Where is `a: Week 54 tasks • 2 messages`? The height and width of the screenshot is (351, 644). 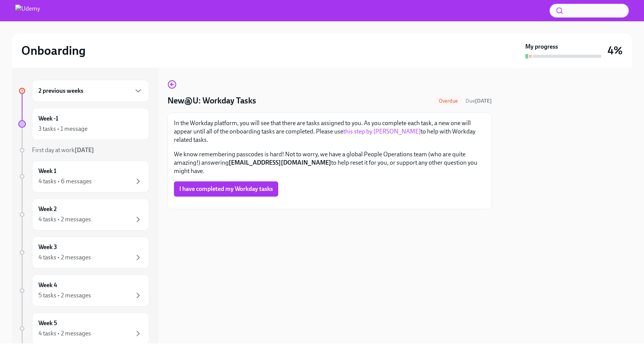
a: Week 54 tasks • 2 messages is located at coordinates (84, 329).